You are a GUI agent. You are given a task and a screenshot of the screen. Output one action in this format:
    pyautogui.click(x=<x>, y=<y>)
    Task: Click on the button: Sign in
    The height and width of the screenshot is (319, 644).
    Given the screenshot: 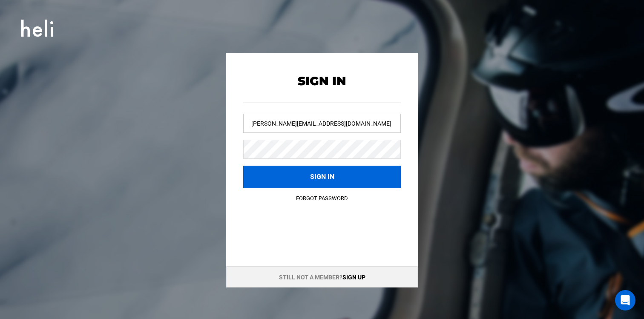 What is the action you would take?
    pyautogui.click(x=322, y=177)
    